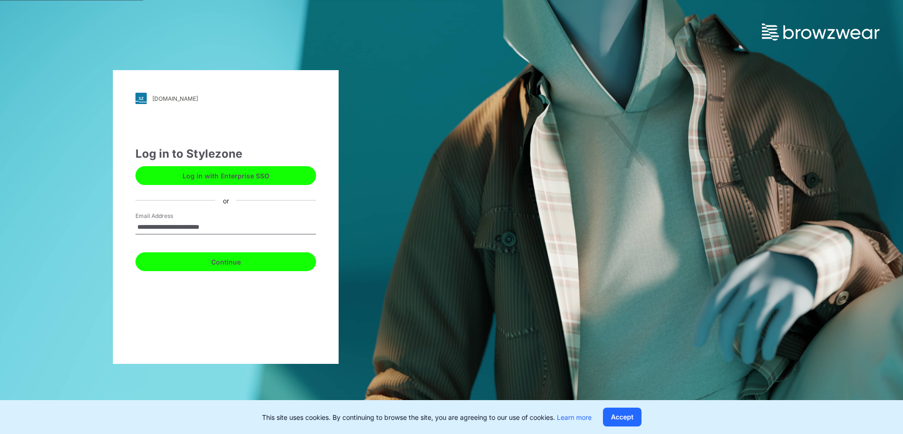  I want to click on div: Log in to Stylezone, so click(226, 154).